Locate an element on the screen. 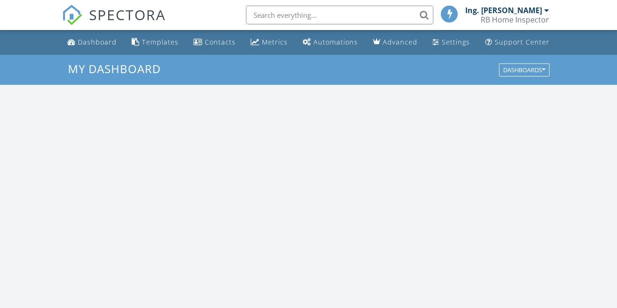 This screenshot has height=308, width=617. div: Contacts is located at coordinates (220, 42).